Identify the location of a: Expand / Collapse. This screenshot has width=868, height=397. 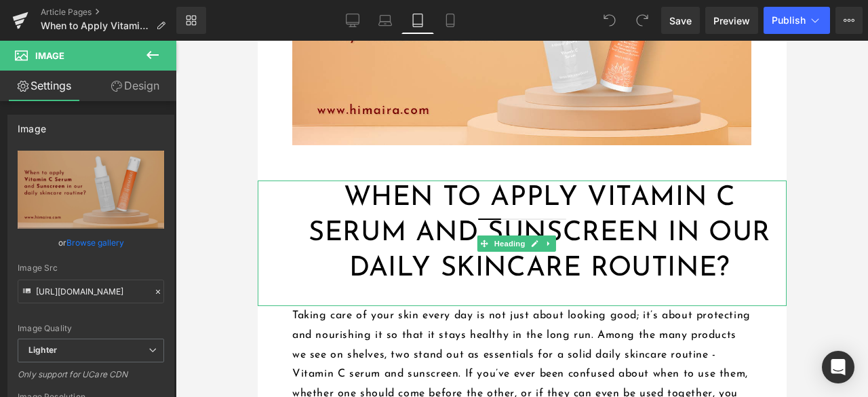
(292, 203).